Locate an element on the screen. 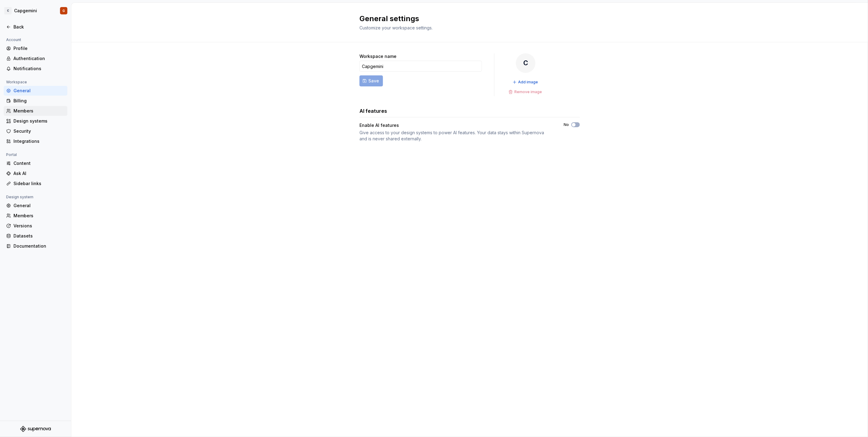 This screenshot has height=437, width=868. a: Supernova Logo is located at coordinates (35, 429).